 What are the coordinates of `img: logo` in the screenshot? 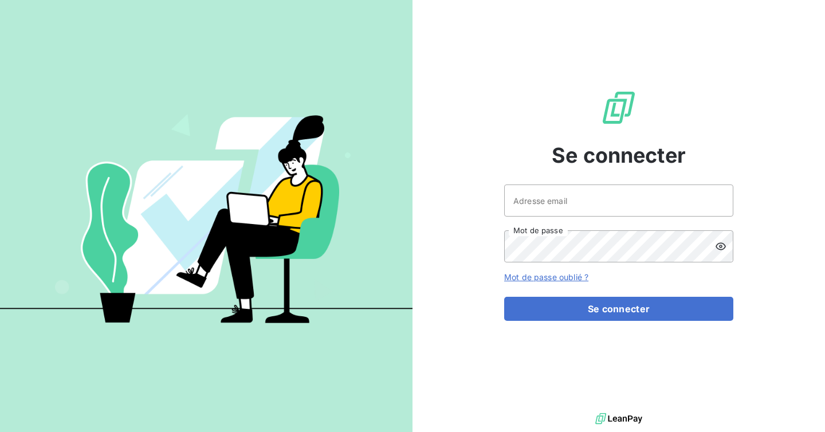 It's located at (619, 419).